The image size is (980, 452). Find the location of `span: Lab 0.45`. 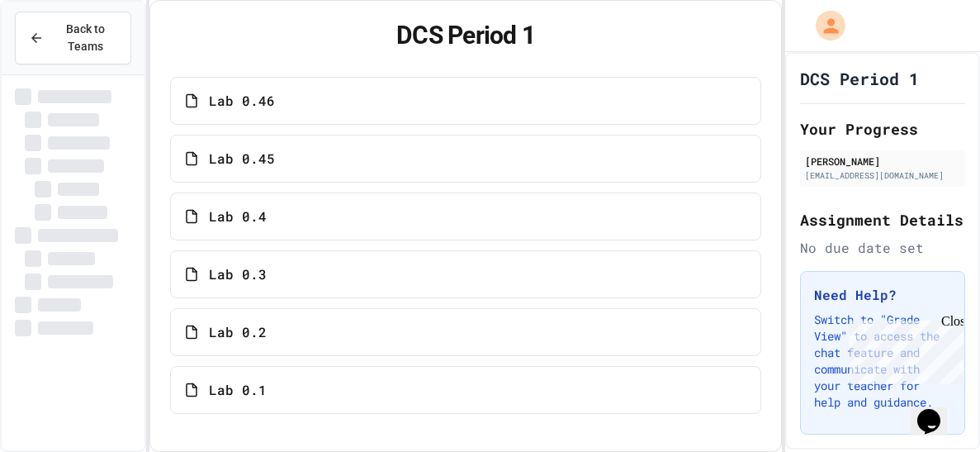

span: Lab 0.45 is located at coordinates (242, 159).